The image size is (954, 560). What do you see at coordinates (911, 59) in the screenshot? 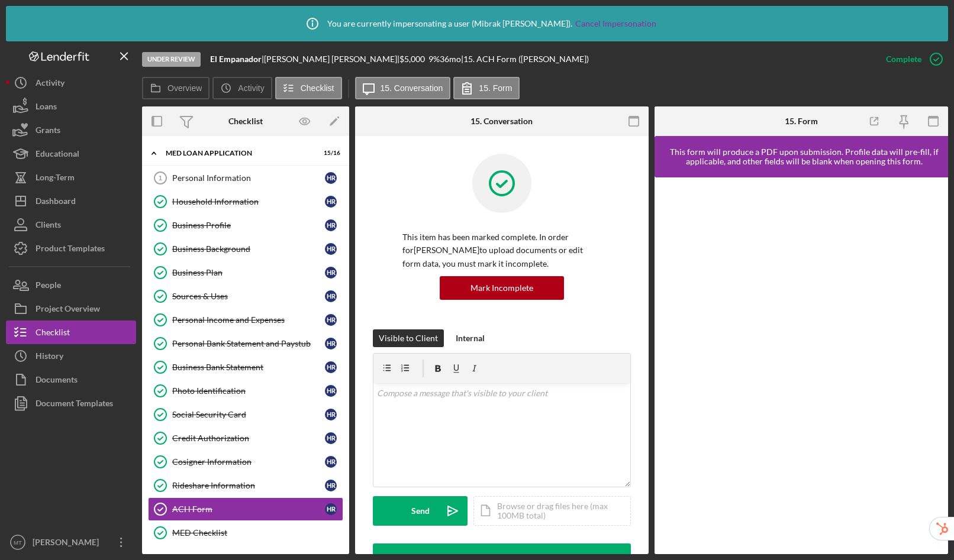
I see `button: Complete` at bounding box center [911, 59].